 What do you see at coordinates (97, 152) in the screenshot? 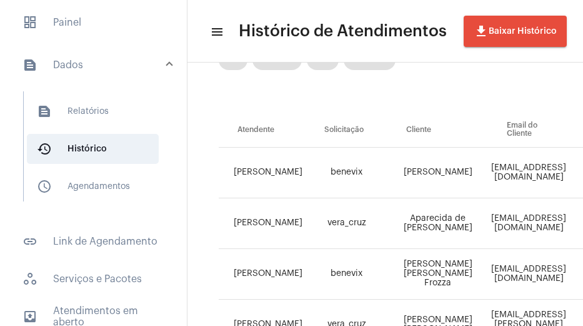
I see `div: sidenav iconDados` at bounding box center [97, 152].